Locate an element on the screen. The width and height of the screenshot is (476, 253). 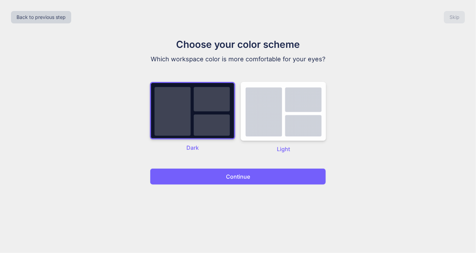
button: Back to previous step is located at coordinates (41, 17).